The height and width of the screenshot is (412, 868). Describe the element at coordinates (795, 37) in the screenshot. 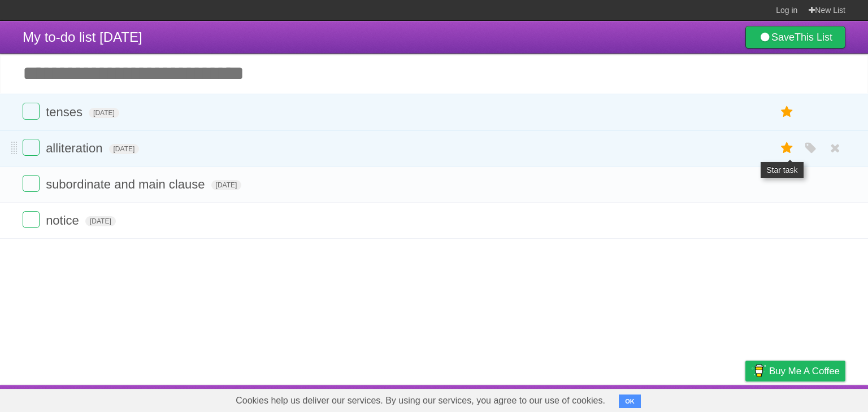

I see `a: SaveThis List` at that location.